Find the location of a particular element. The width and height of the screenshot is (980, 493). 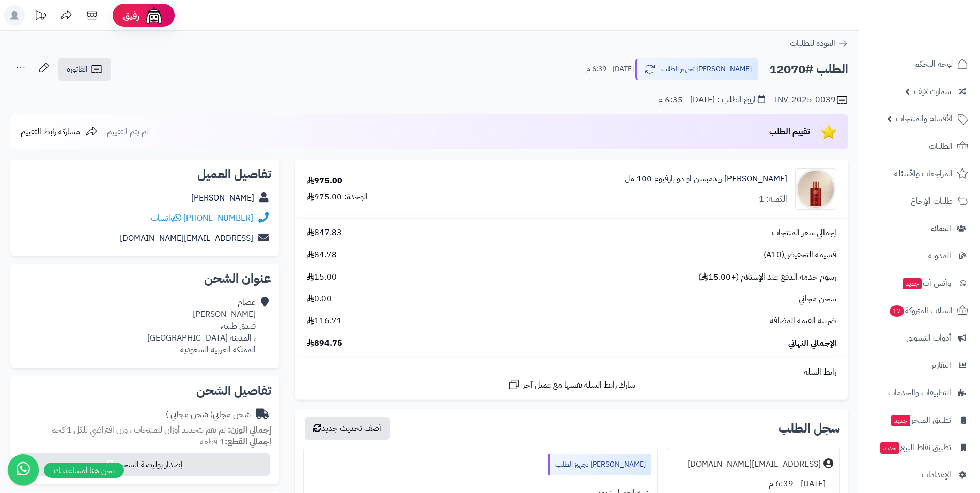

a: مشاركة رابط التقييم is located at coordinates (59, 132).